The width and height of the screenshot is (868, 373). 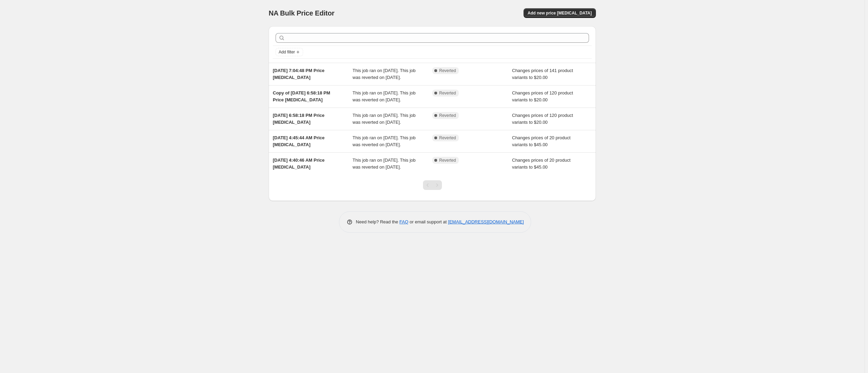 What do you see at coordinates (428, 221) in the screenshot?
I see `span: or email support at` at bounding box center [428, 221].